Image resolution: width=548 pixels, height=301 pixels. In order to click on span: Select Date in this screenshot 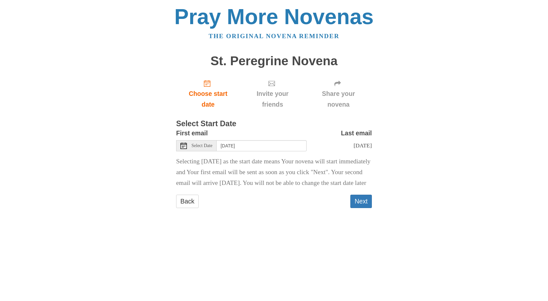, I will do `click(202, 146)`.